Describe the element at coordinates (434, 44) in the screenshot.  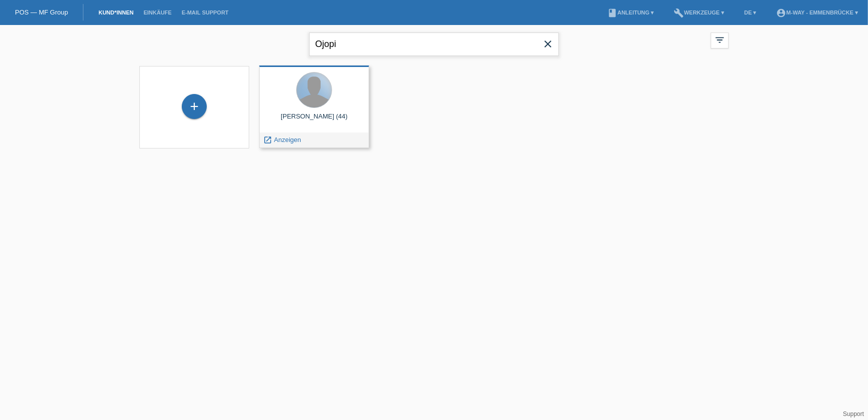
I see `input: Suche...` at that location.